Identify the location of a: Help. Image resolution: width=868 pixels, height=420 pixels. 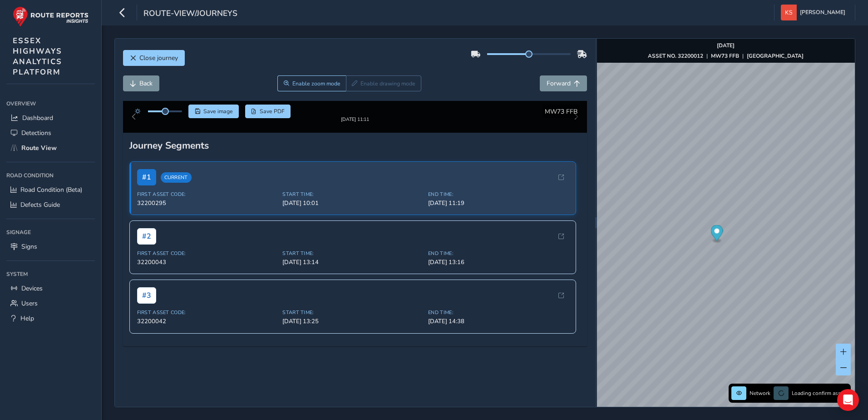
(51, 318).